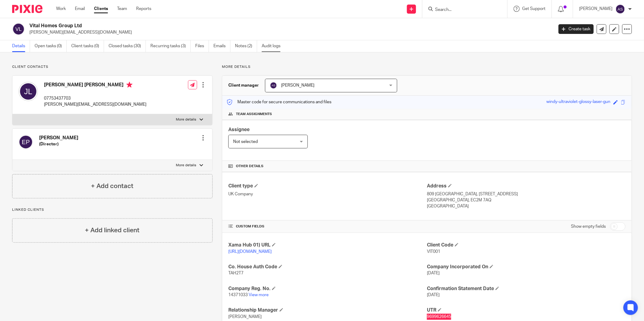 Image resolution: width=644 pixels, height=321 pixels. Describe the element at coordinates (202, 46) in the screenshot. I see `a: Files` at that location.